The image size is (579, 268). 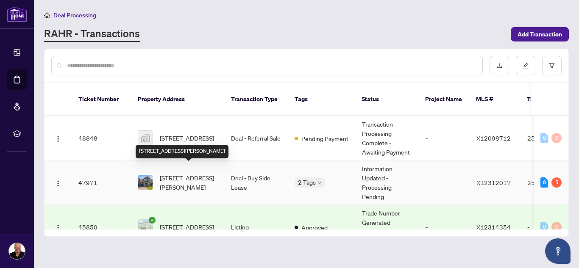 What do you see at coordinates (17, 251) in the screenshot?
I see `img: Profile Icon` at bounding box center [17, 251].